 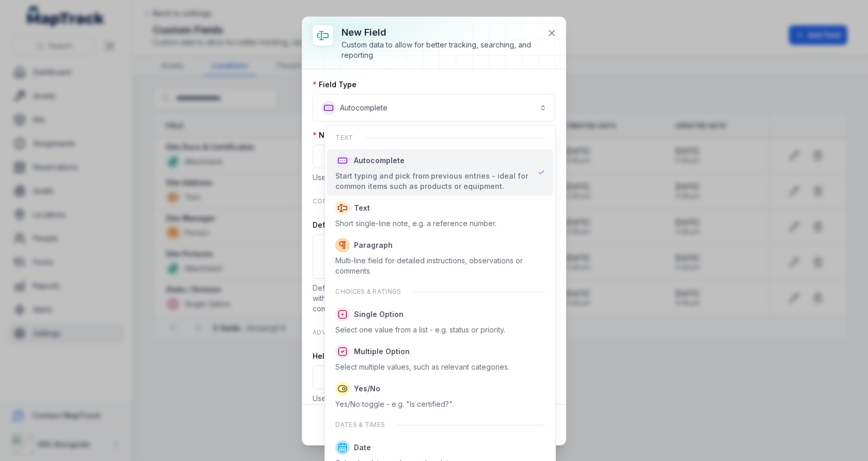 What do you see at coordinates (361, 208) in the screenshot?
I see `span: Text` at bounding box center [361, 208].